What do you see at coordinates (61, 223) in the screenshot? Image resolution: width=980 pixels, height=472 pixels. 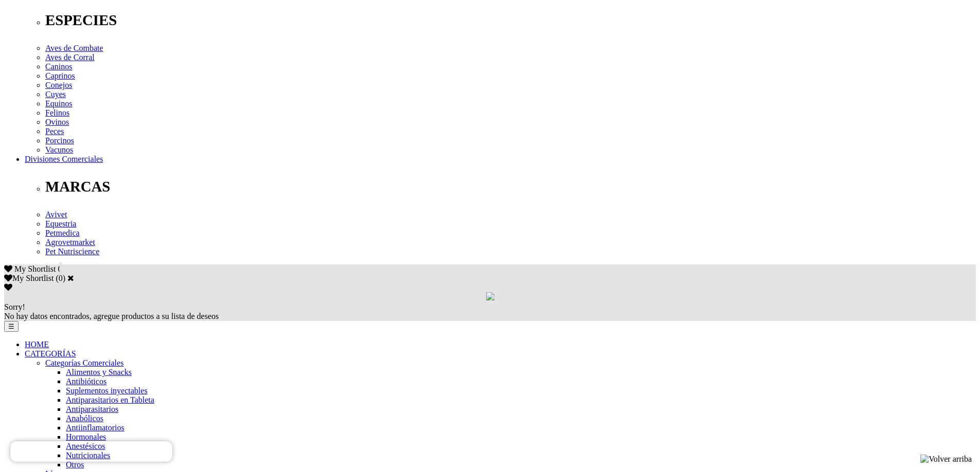 I see `a: Equestria` at bounding box center [61, 223].